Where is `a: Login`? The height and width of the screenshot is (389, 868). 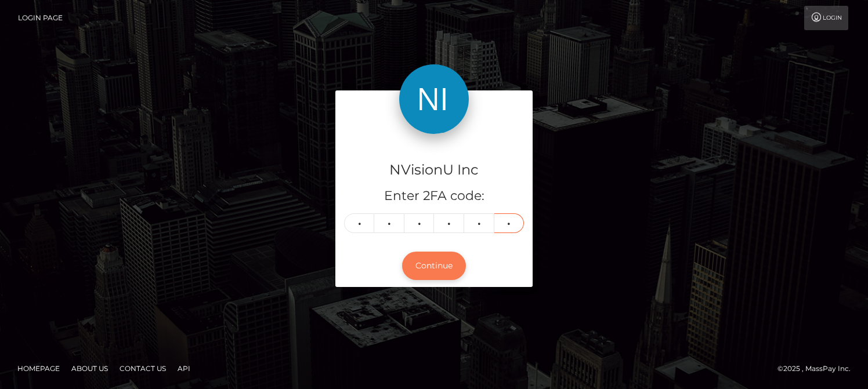
a: Login is located at coordinates (826, 18).